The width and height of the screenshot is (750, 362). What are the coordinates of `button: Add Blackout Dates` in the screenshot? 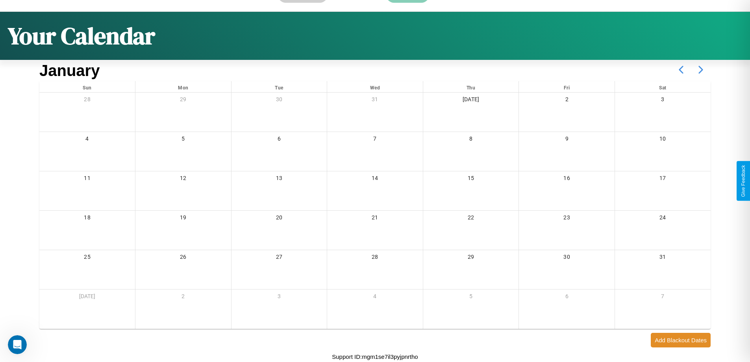 It's located at (681, 340).